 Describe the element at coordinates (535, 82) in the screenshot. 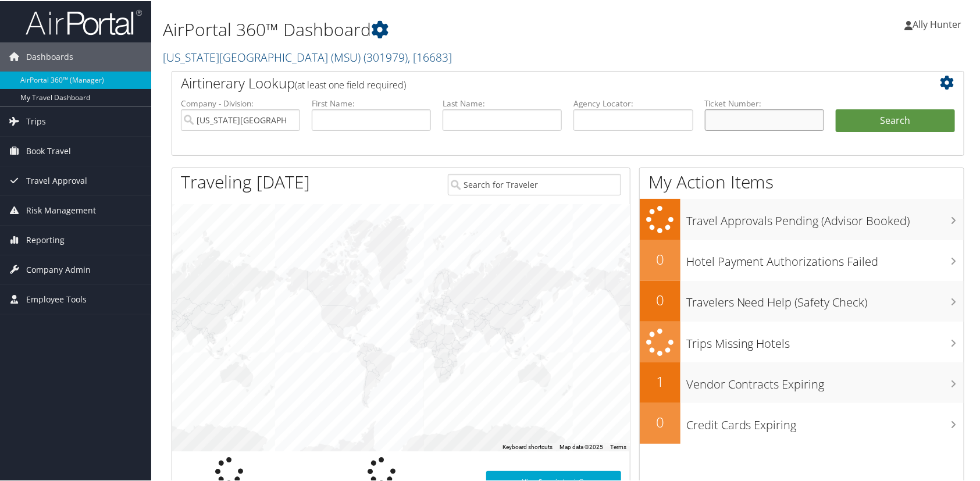

I see `h2: Airtinerary Lookup` at that location.